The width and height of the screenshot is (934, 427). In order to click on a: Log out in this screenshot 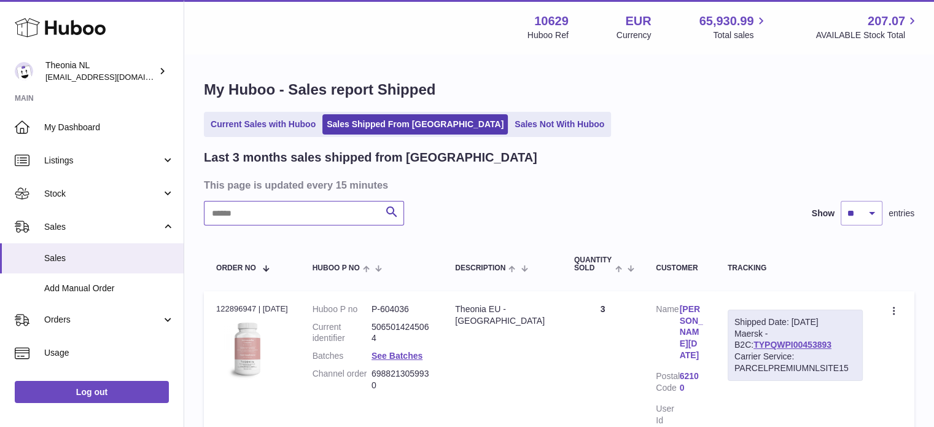, I will do `click(92, 392)`.